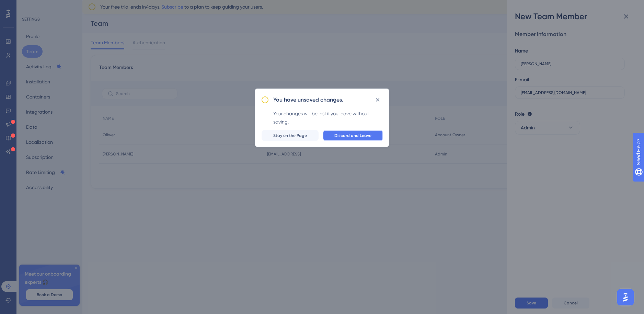 The width and height of the screenshot is (644, 314). I want to click on h2: You have unsaved changes., so click(309, 100).